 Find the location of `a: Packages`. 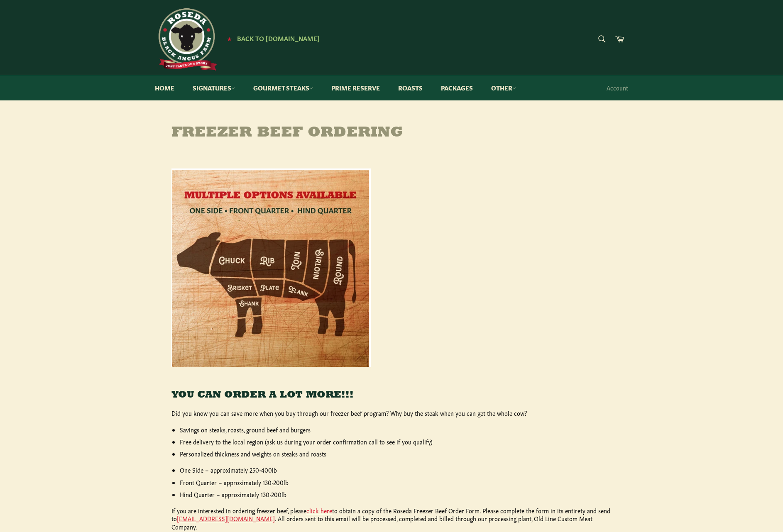

a: Packages is located at coordinates (457, 88).